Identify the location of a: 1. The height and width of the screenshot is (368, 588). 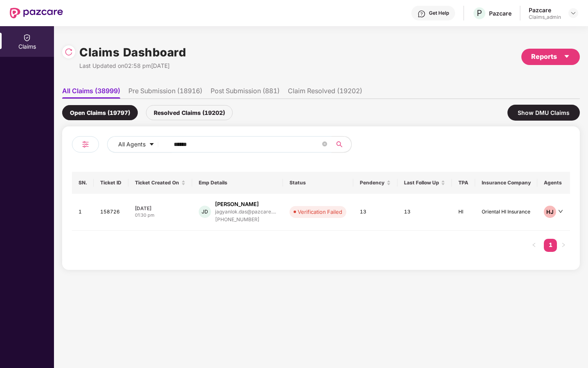
(550, 245).